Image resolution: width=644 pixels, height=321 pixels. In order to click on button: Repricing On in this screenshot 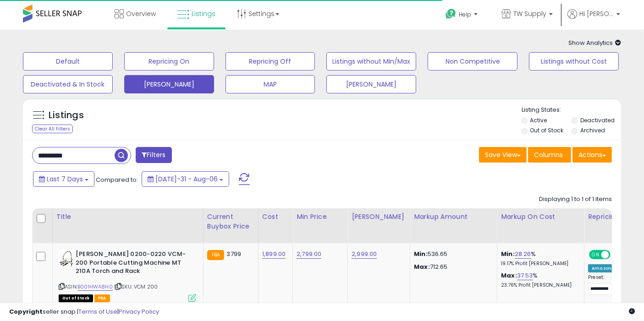, I will do `click(169, 61)`.